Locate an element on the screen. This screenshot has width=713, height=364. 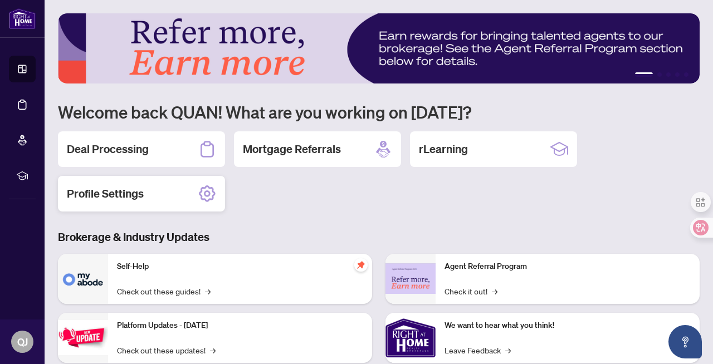
a: Check out these updates!→ is located at coordinates (166, 350).